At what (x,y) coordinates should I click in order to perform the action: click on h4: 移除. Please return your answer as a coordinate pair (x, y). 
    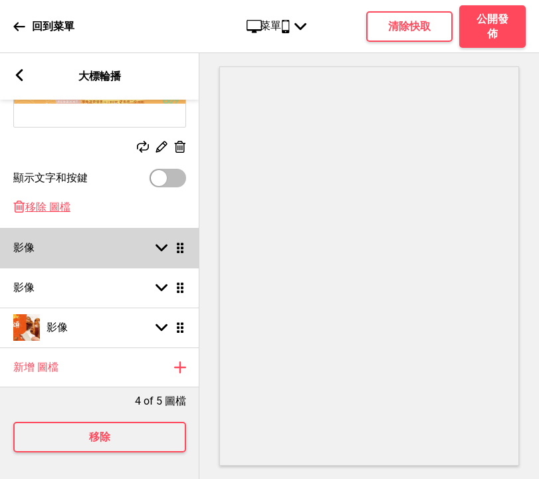
    Looking at the image, I should click on (100, 437).